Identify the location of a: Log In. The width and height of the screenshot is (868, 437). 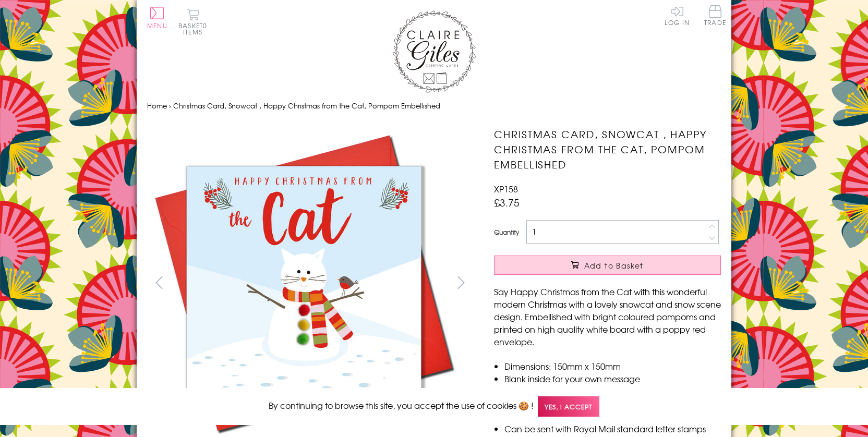
(677, 15).